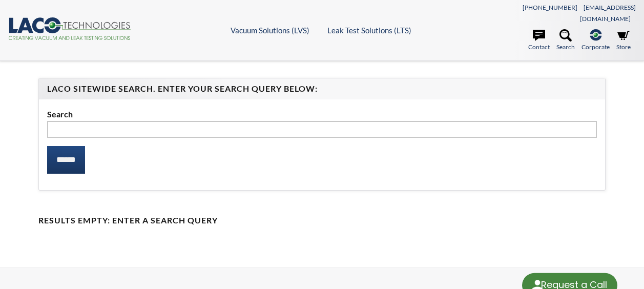 Image resolution: width=644 pixels, height=289 pixels. What do you see at coordinates (322, 89) in the screenshot?
I see `h4: LACO Sitewide Search. Enter your Search Query Below:` at bounding box center [322, 89].